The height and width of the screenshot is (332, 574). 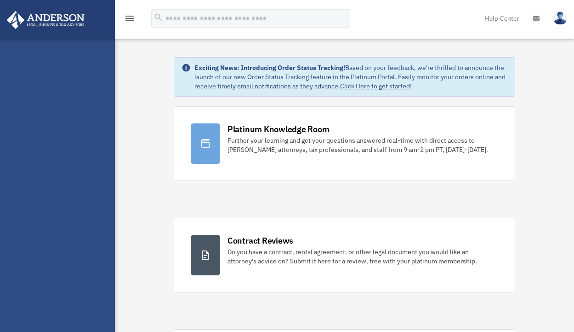 I want to click on i: menu, so click(x=130, y=18).